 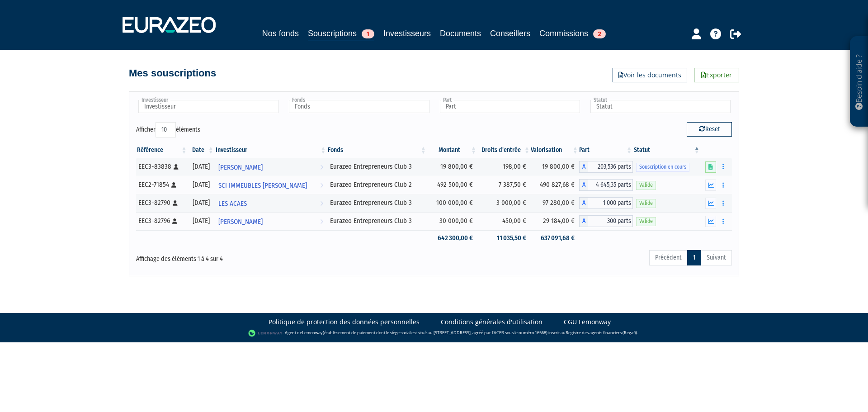 What do you see at coordinates (504, 238) in the screenshot?
I see `td: 11 035,50 €` at bounding box center [504, 238].